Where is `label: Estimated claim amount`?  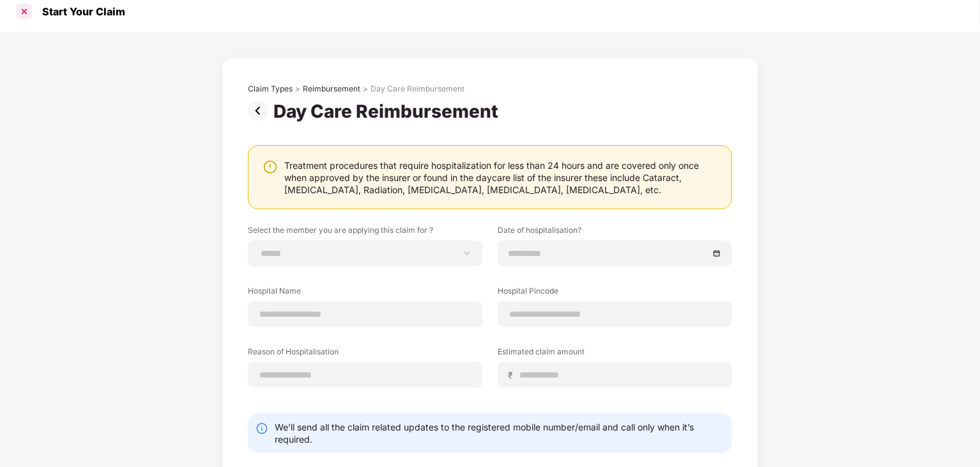
label: Estimated claim amount is located at coordinates (615, 353).